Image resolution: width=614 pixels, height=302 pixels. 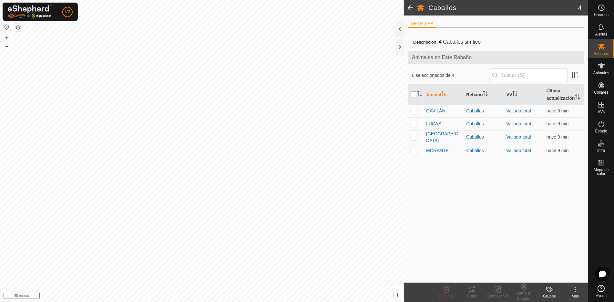 What do you see at coordinates (224, 296) in the screenshot?
I see `font: Contáctanos` at bounding box center [224, 296].